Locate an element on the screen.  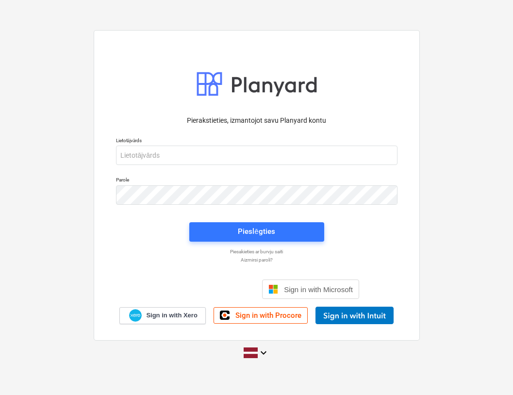
p: Pierakstieties, izmantojot savu Planyard kontu is located at coordinates (257, 120).